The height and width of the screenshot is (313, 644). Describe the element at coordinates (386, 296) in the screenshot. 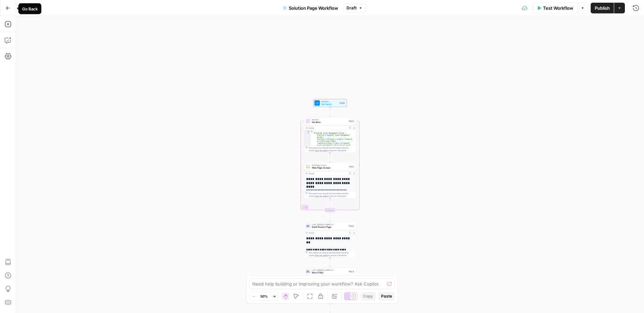

I see `span: Paste` at that location.